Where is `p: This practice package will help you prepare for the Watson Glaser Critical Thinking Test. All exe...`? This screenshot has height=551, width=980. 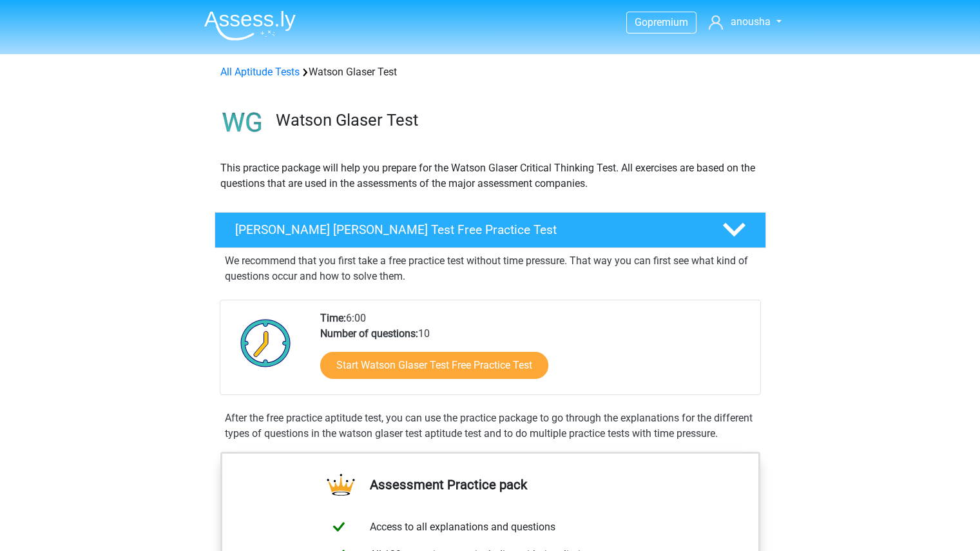
p: This practice package will help you prepare for the Watson Glaser Critical Thinking Test. All exe... is located at coordinates (490, 176).